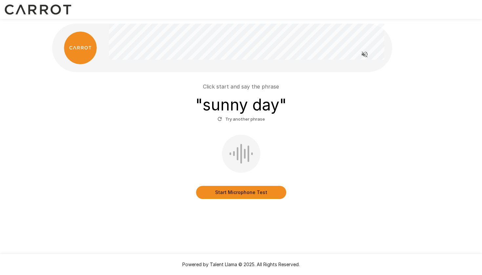  Describe the element at coordinates (80, 48) in the screenshot. I see `img: carrot_logo.png` at that location.